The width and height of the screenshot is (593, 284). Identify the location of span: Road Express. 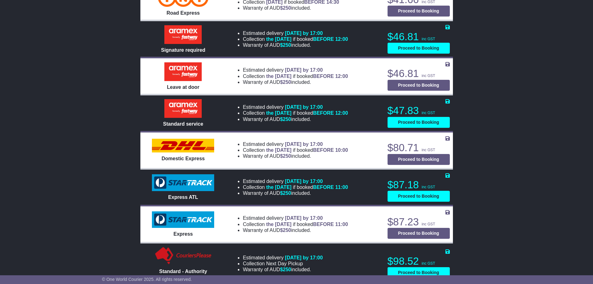
(183, 13).